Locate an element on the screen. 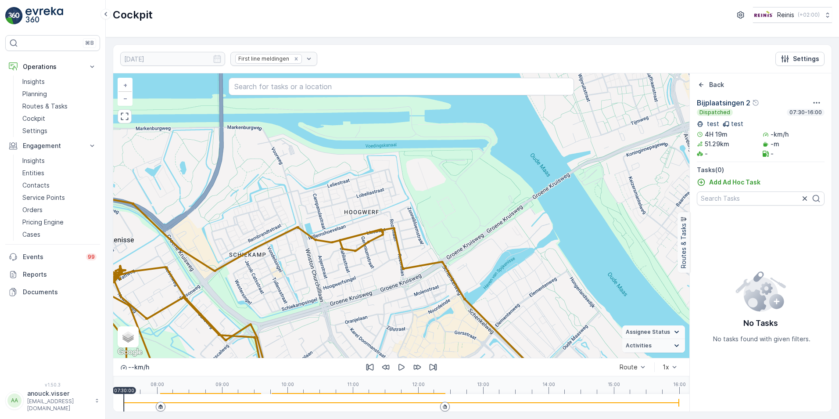  p: 12:00 is located at coordinates (418, 384).